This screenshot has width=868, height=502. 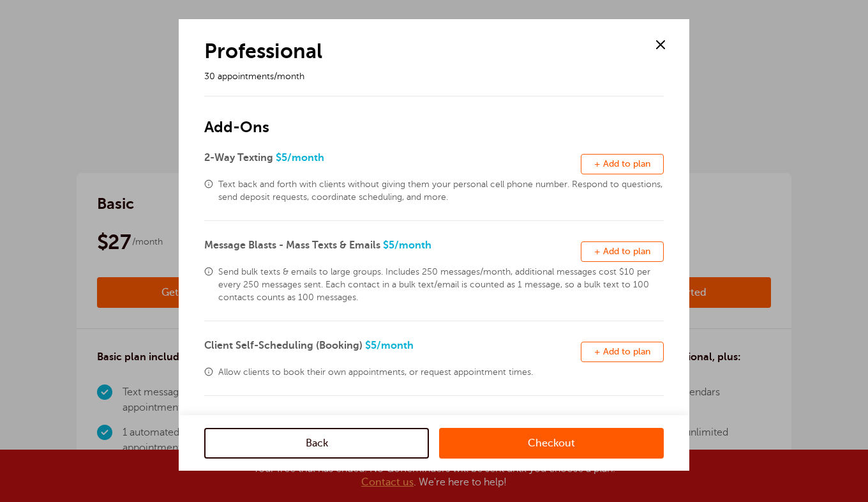 I want to click on h2: Add-Ons, so click(x=434, y=116).